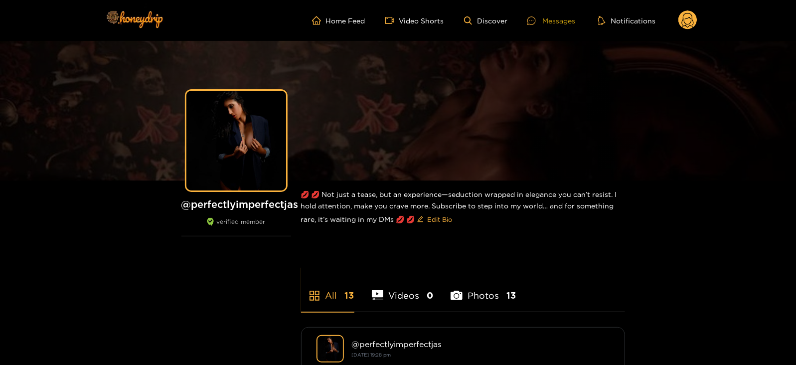  I want to click on div: @ perfectlyimperfectjas, so click(480, 344).